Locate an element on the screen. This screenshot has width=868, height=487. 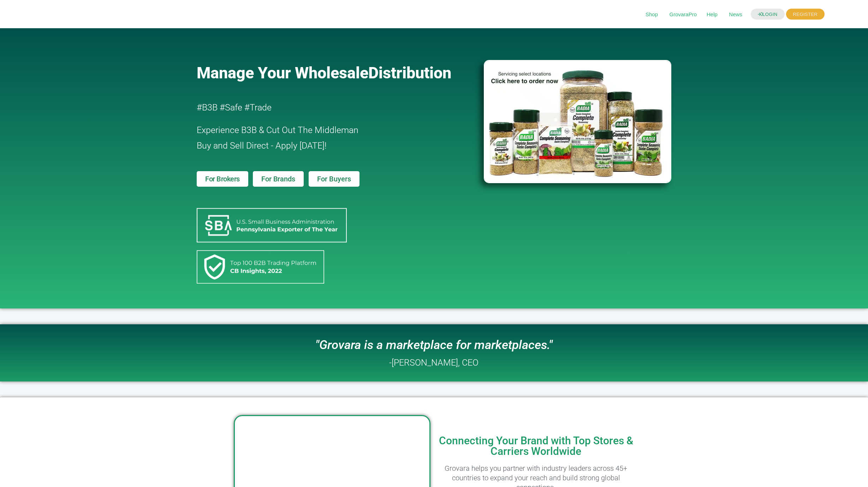
a: For Buyers is located at coordinates (334, 179).